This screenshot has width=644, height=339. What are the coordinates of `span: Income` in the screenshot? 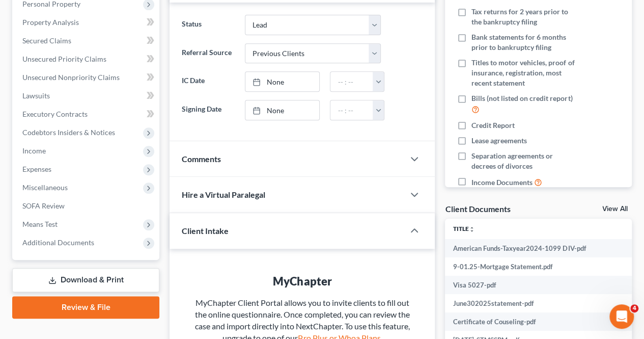 It's located at (34, 150).